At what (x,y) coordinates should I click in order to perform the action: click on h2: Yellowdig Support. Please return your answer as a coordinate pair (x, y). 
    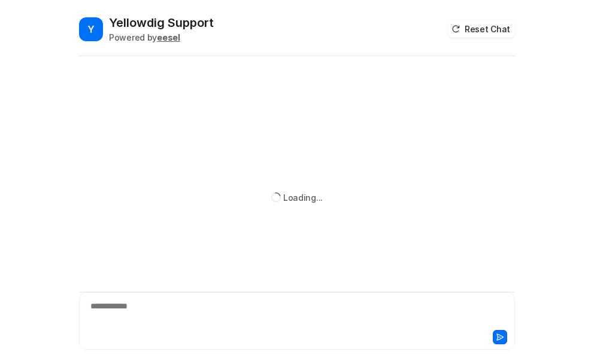
    Looking at the image, I should click on (161, 23).